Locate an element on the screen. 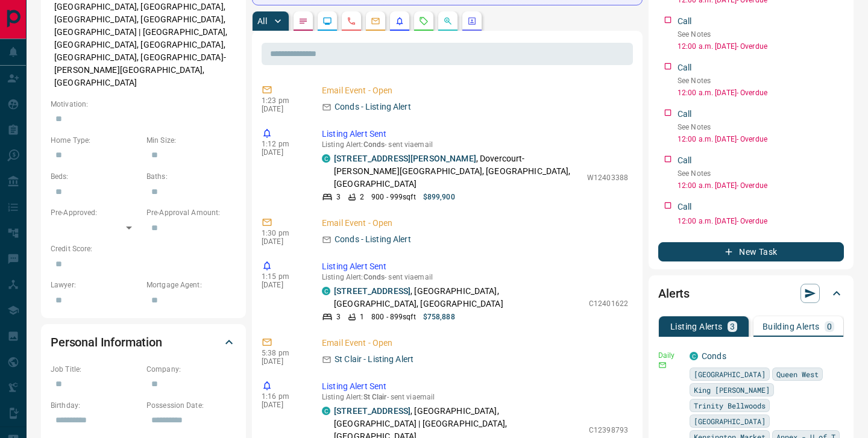  span: Trinity Bellwoods is located at coordinates (729, 406).